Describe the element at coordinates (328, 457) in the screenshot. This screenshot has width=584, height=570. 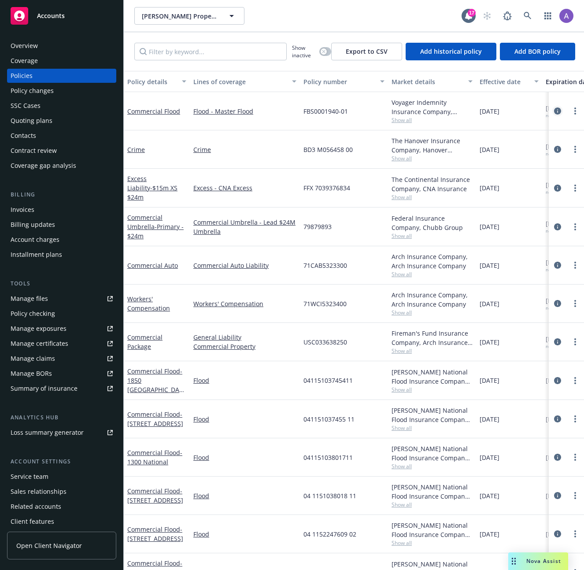
I see `span: 04115103801711` at that location.